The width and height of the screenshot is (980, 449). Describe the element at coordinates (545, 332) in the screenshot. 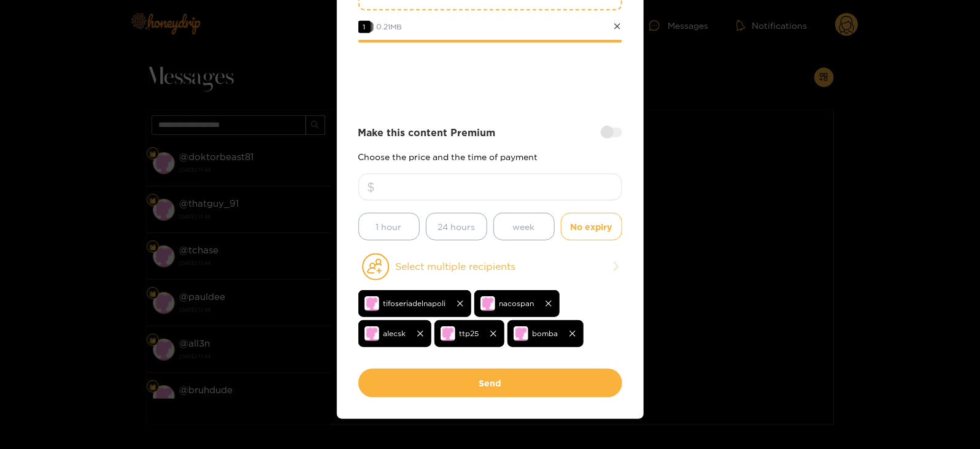

I see `span: bomba` at that location.